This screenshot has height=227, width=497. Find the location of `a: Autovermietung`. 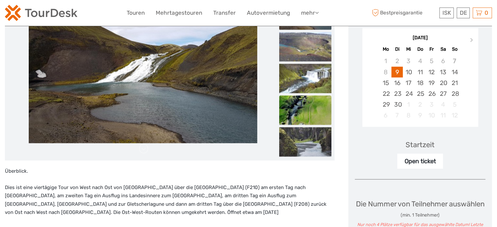

a: Autovermietung is located at coordinates (269, 13).